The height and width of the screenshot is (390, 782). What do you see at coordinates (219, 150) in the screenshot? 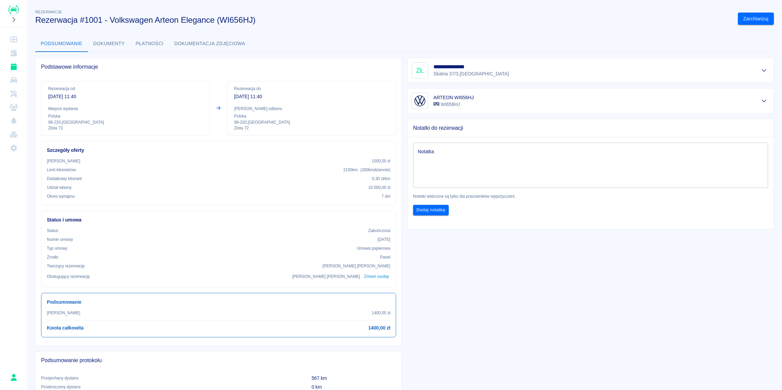
I see `h6: Szczegóły oferty` at bounding box center [219, 150].